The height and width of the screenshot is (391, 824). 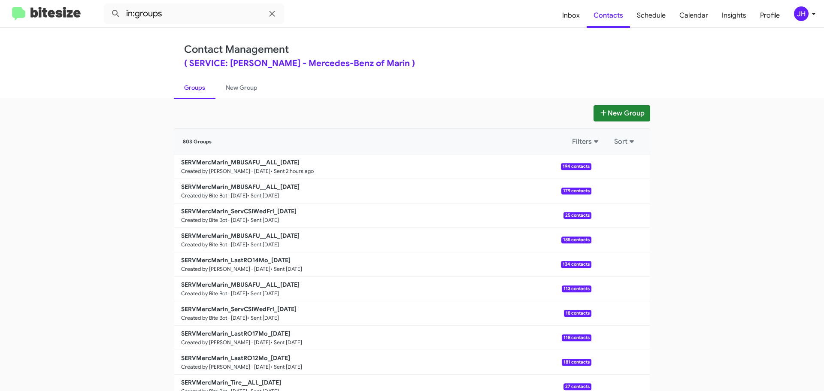 I want to click on span: 118 contacts, so click(x=576, y=338).